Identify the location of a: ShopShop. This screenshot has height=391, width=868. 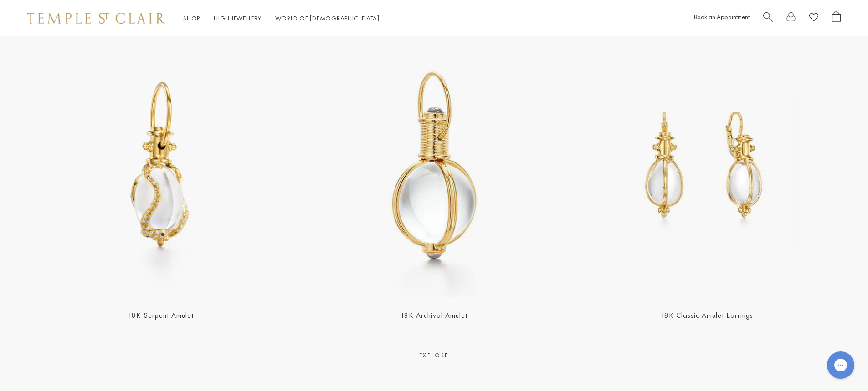
(192, 19).